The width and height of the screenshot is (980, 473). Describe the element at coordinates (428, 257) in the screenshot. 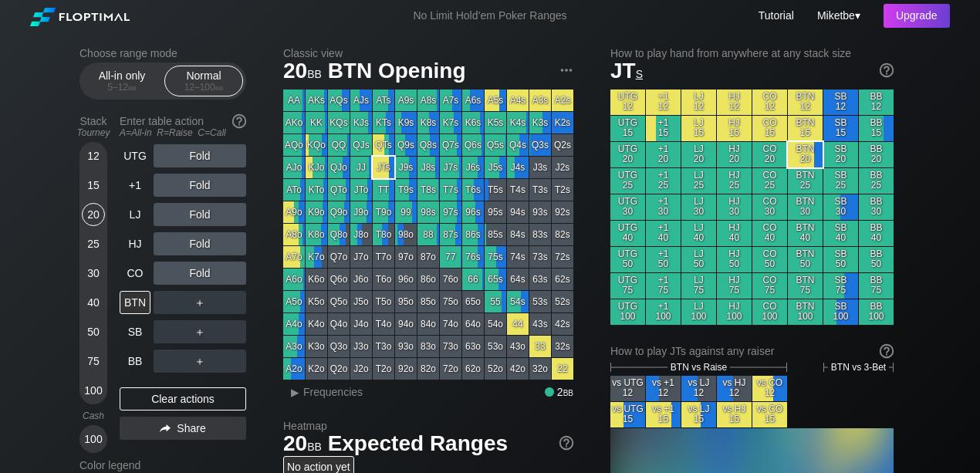

I see `div: 87o` at that location.